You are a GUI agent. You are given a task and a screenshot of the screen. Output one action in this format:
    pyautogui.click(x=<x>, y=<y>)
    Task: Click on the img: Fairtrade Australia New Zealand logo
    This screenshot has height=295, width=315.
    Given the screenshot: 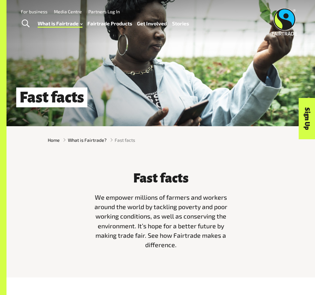 What is the action you would take?
    pyautogui.click(x=285, y=22)
    